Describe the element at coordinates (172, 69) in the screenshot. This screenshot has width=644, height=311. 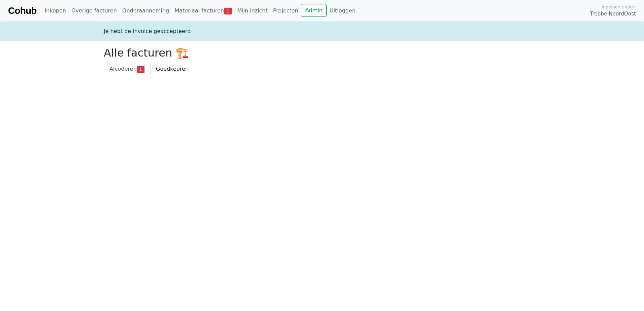
I see `a: Goedkeuren` at that location.